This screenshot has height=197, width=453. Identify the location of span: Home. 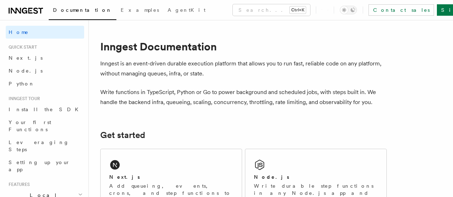
(19, 32).